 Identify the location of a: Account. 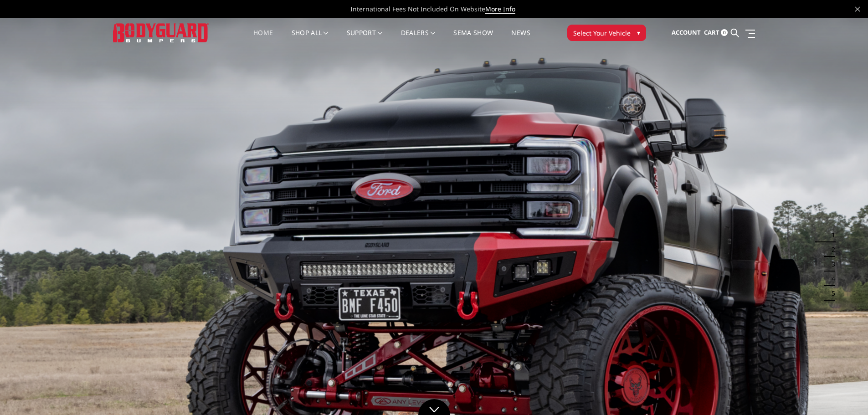
(687, 33).